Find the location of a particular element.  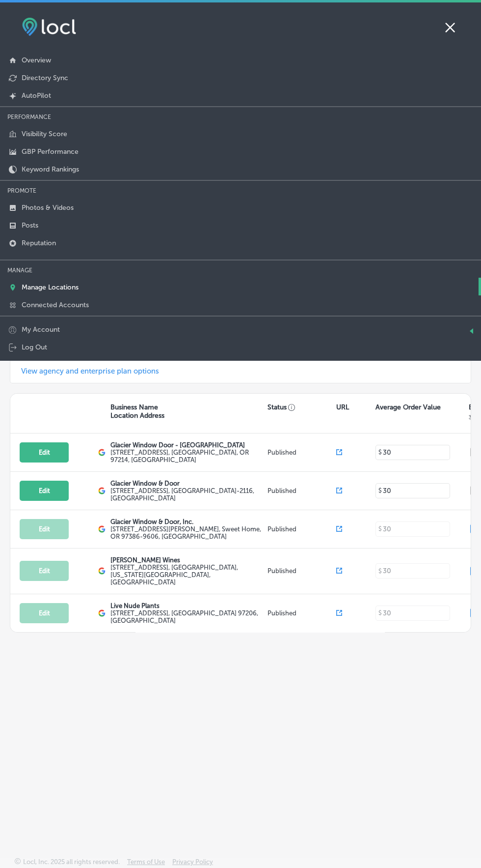

p: AutoPilot is located at coordinates (36, 95).